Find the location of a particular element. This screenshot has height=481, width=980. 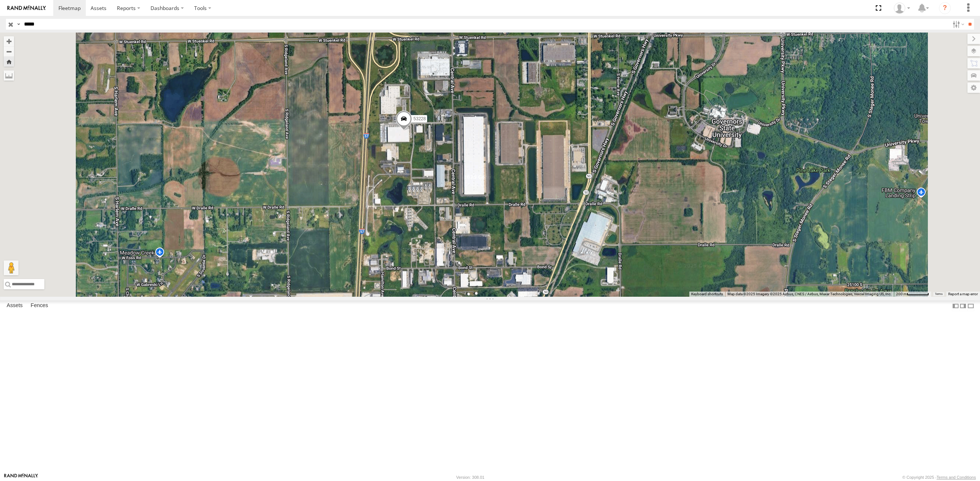

a: Terms (opens in new tab) is located at coordinates (939, 294).